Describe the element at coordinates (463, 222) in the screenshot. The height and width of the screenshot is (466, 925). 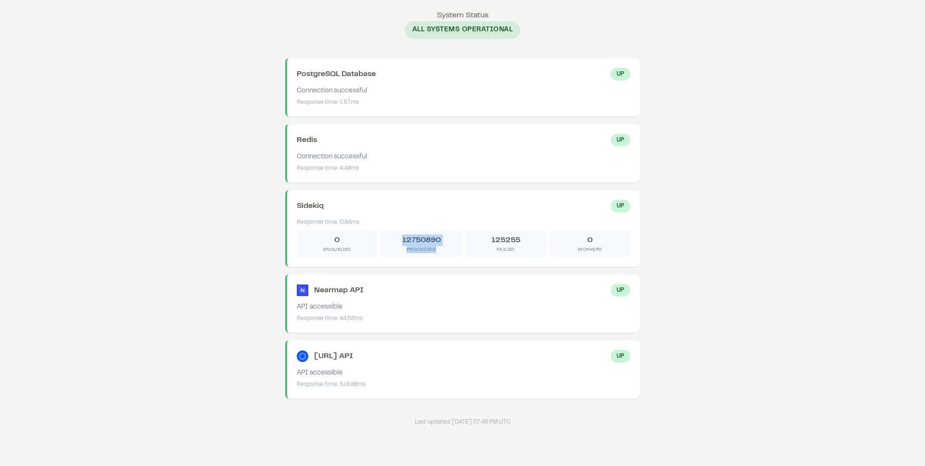
I see `div: Response time: 0.84ms` at that location.